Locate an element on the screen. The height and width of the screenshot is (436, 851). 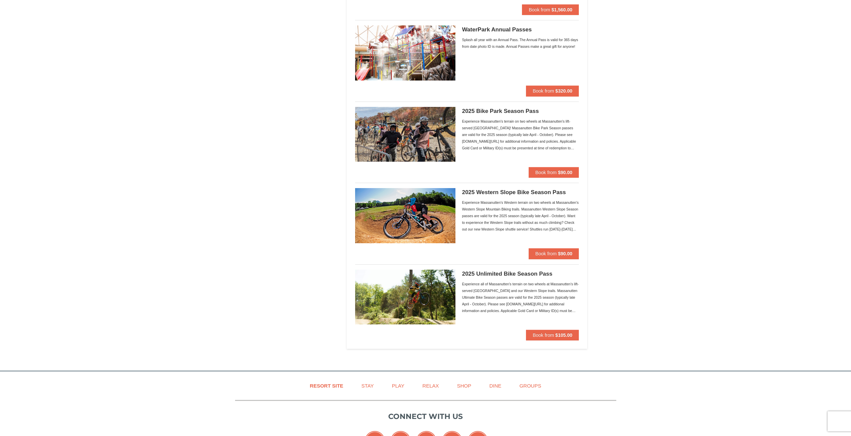
h5: 2025 Western Slope Bike Season Pass is located at coordinates (521, 193).